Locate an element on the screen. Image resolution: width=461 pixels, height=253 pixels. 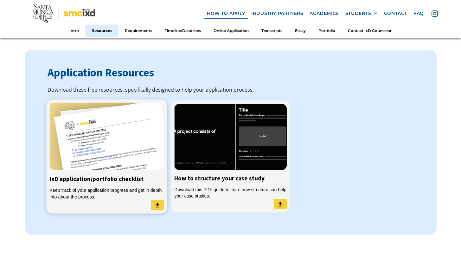
a: Transcripts is located at coordinates (272, 31).